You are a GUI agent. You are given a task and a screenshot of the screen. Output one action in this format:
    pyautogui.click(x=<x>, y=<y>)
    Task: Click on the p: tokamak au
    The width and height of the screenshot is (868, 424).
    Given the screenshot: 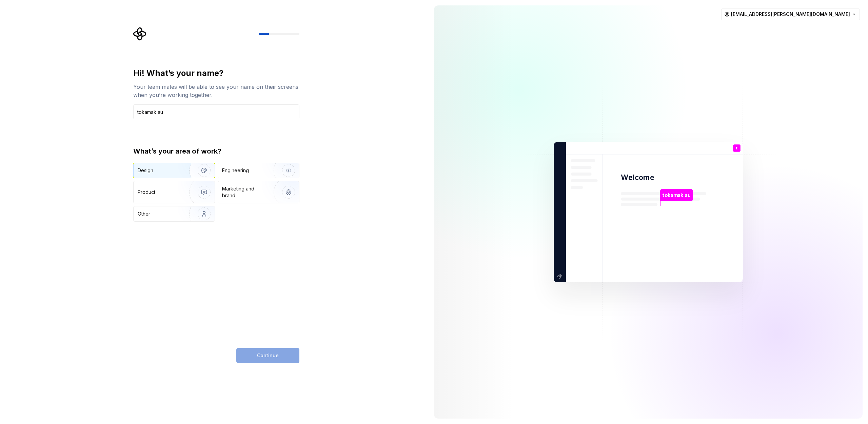 What is the action you would take?
    pyautogui.click(x=676, y=194)
    